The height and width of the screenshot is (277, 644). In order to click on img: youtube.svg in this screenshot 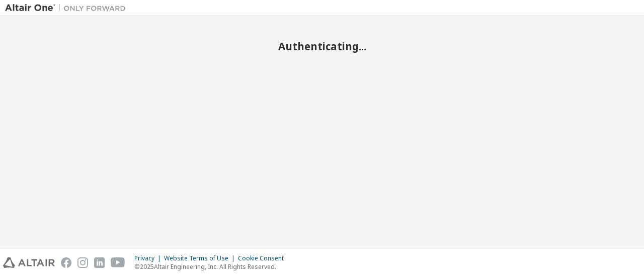, I will do `click(118, 262)`.